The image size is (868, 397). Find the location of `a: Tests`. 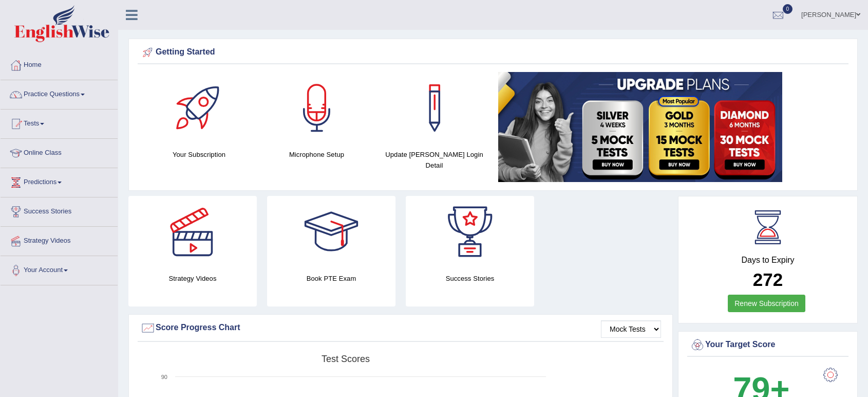

a: Tests is located at coordinates (59, 122).